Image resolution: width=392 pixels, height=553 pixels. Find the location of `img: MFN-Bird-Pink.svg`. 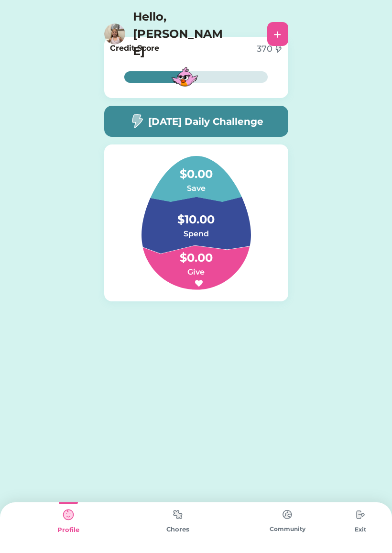

img: MFN-Bird-Pink.svg is located at coordinates (184, 77).